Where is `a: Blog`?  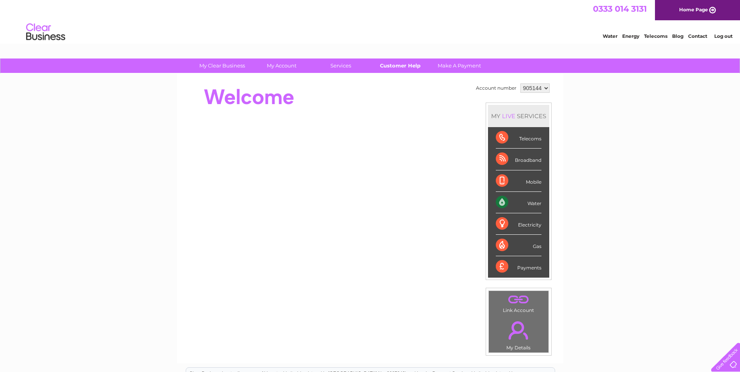
a: Blog is located at coordinates (678, 36).